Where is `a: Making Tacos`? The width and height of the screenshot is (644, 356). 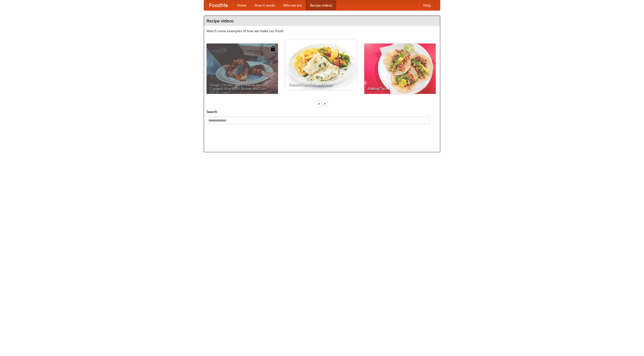
a: Making Tacos is located at coordinates (400, 68).